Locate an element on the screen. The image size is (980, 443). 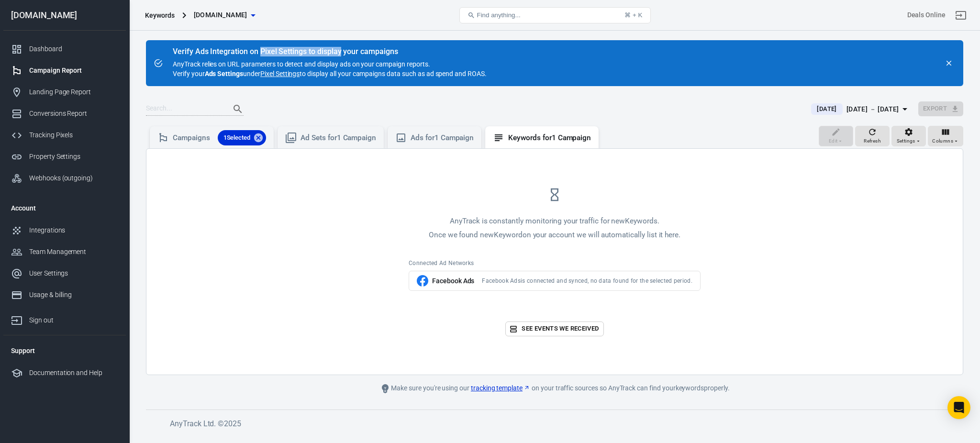
div: AnyTrack relies on URL parameters to detect and display ads on your campaign reports. Verify your... is located at coordinates (330, 63).